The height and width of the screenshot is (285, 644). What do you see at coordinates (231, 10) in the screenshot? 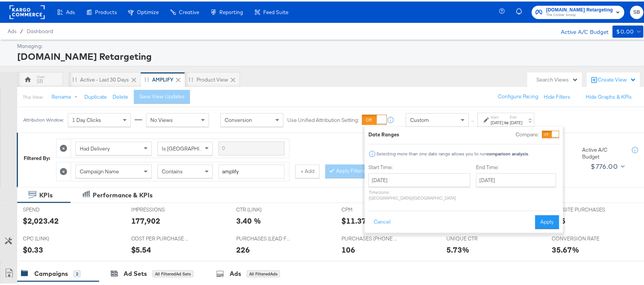
I see `span: Reporting` at bounding box center [231, 10].